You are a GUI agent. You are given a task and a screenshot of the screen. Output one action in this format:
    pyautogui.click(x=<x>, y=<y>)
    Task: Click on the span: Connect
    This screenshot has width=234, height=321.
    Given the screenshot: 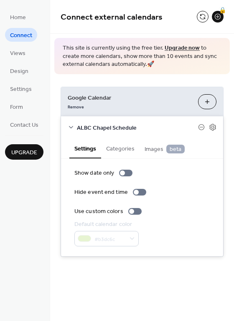 What is the action you would take?
    pyautogui.click(x=21, y=35)
    